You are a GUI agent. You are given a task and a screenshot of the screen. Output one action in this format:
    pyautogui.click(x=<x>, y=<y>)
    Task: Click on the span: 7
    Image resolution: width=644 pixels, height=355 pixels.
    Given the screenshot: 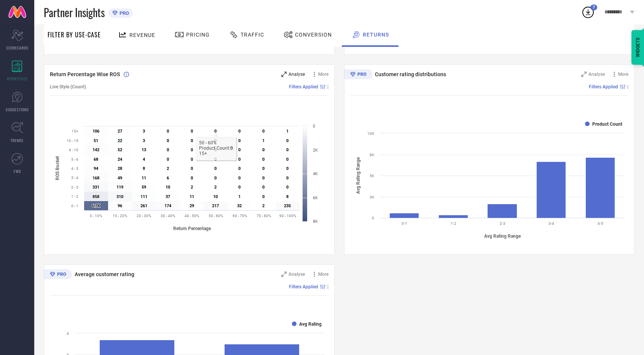 What is the action you would take?
    pyautogui.click(x=594, y=7)
    